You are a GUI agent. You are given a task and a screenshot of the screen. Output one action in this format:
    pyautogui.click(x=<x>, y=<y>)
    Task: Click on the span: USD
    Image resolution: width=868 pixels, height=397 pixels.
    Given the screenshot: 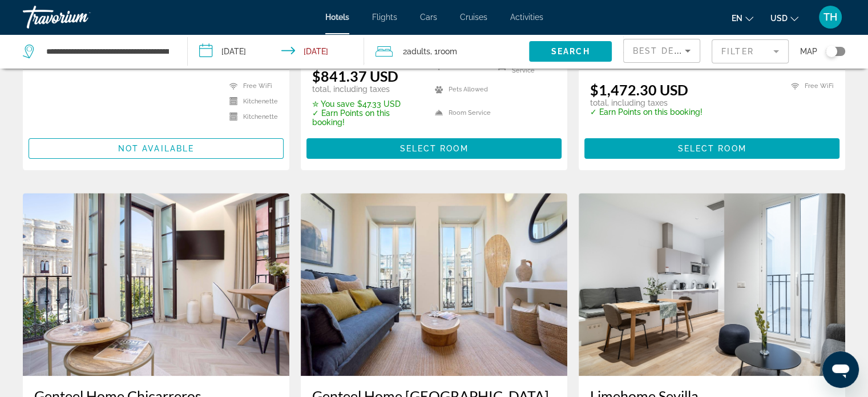 What is the action you would take?
    pyautogui.click(x=779, y=19)
    